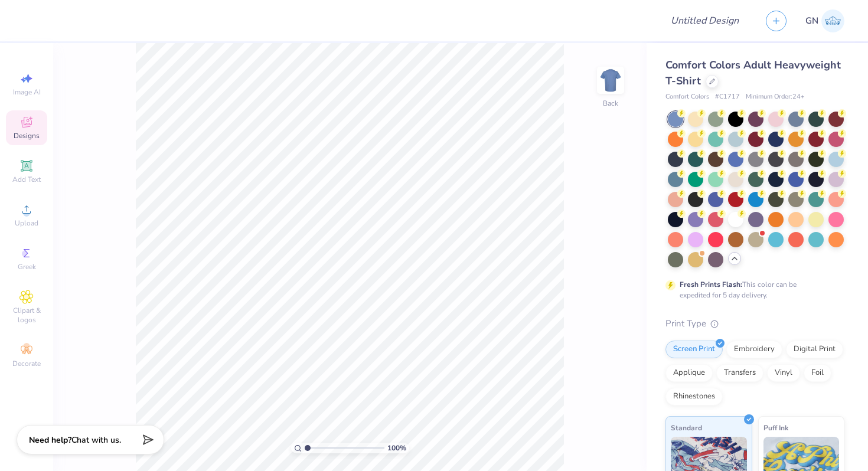 Image resolution: width=868 pixels, height=471 pixels. Describe the element at coordinates (784, 373) in the screenshot. I see `div: Vinyl` at that location.